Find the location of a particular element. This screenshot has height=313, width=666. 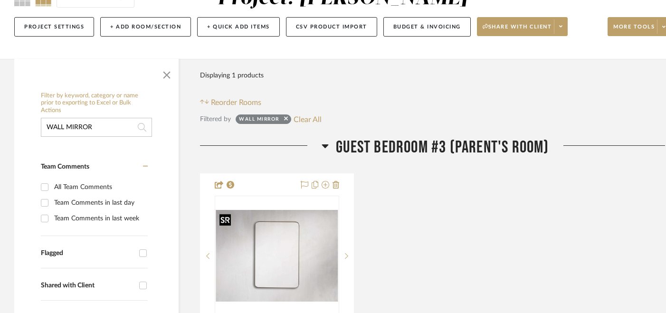

div: Team Comments in last day is located at coordinates (100, 203).